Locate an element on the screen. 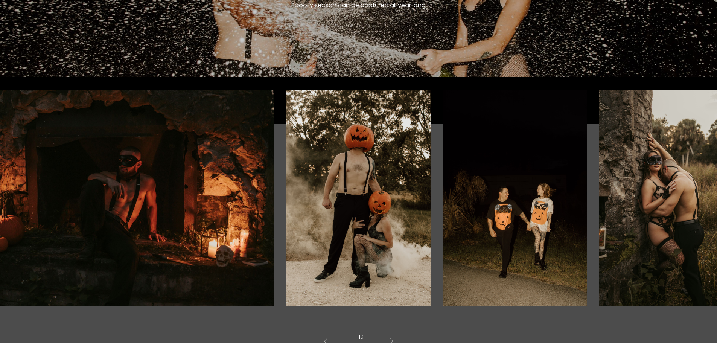  span: 10 is located at coordinates (359, 337).